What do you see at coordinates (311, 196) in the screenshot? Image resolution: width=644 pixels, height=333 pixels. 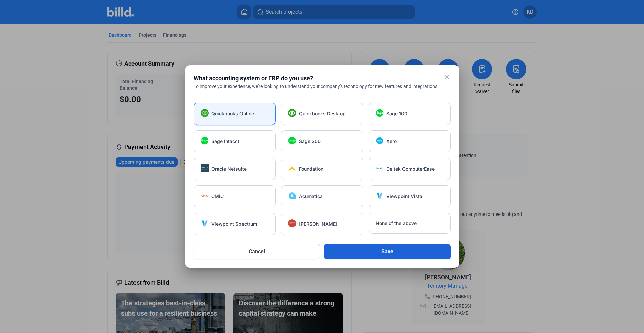 I see `span: Acumatica` at bounding box center [311, 196].